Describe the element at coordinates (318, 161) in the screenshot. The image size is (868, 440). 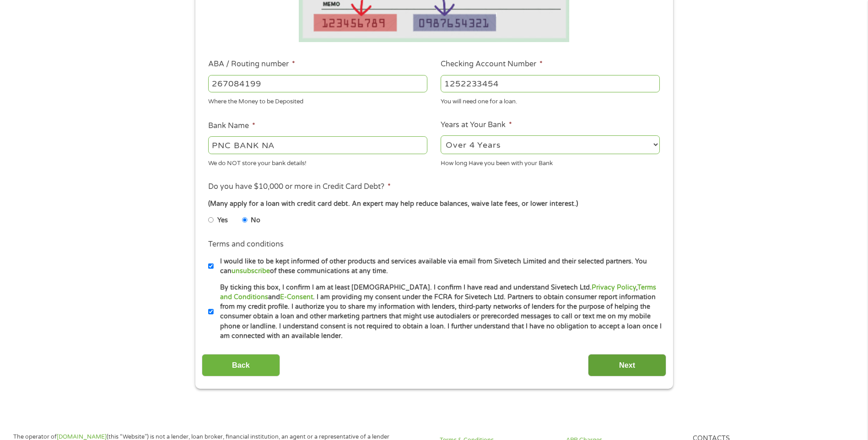
I see `div: We do NOT store your bank details!` at that location.